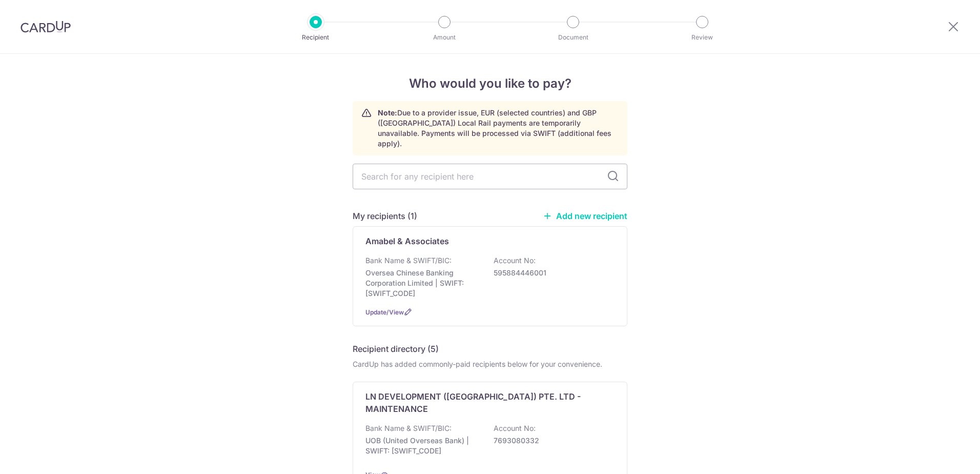 This screenshot has height=474, width=980. I want to click on p: Recipient, so click(316, 38).